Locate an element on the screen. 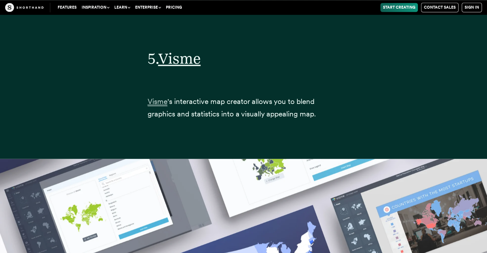 The width and height of the screenshot is (487, 253). span: 's interactive map creator allows you to blend graphics and statistics into a visually appealing ... is located at coordinates (232, 108).